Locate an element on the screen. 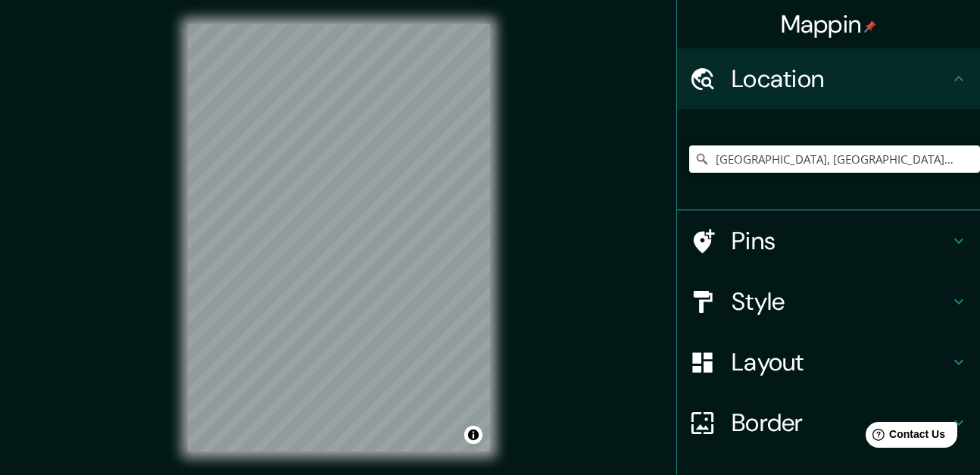 The width and height of the screenshot is (980, 475). img: pin-icon.png is located at coordinates (870, 27).